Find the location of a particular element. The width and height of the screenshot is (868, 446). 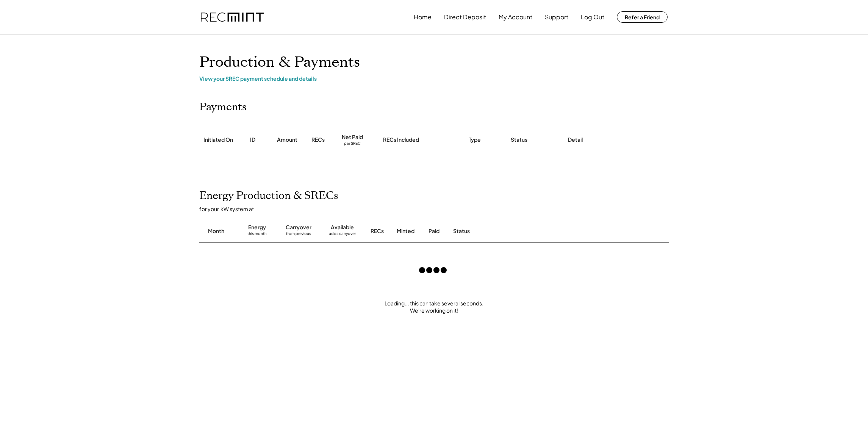

div: Loading... this can take several seconds. We're working on it! is located at coordinates (434, 307).